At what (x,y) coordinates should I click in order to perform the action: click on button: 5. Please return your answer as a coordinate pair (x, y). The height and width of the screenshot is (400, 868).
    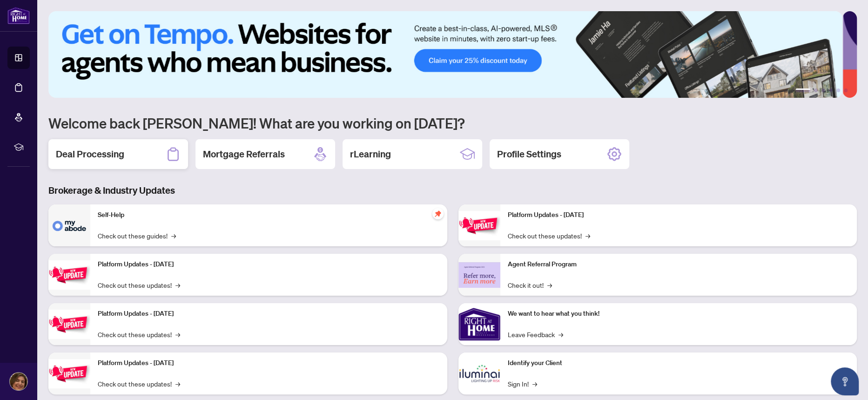
    Looking at the image, I should click on (839, 90).